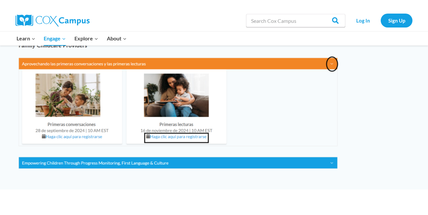 The height and width of the screenshot is (215, 428). I want to click on img: accordian, so click(179, 107).